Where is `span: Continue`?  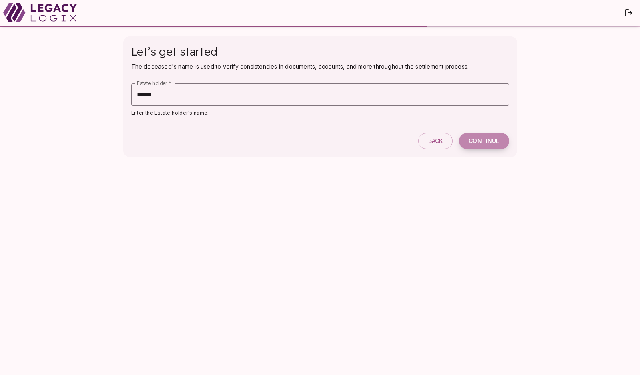
span: Continue is located at coordinates (484, 141).